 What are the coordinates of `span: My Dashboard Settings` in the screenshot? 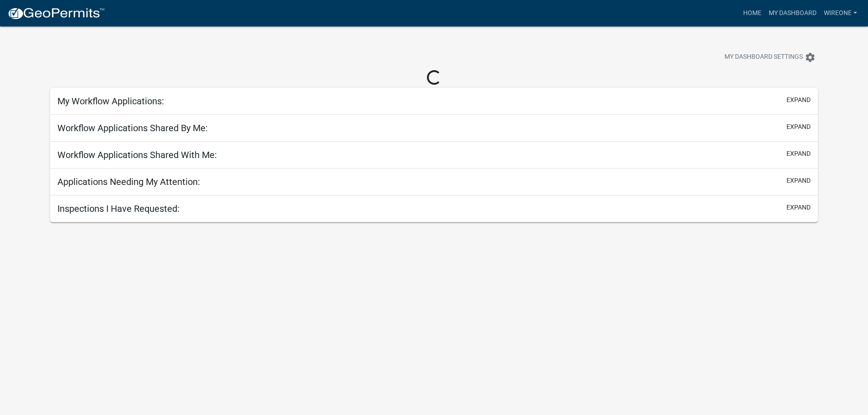 It's located at (764, 57).